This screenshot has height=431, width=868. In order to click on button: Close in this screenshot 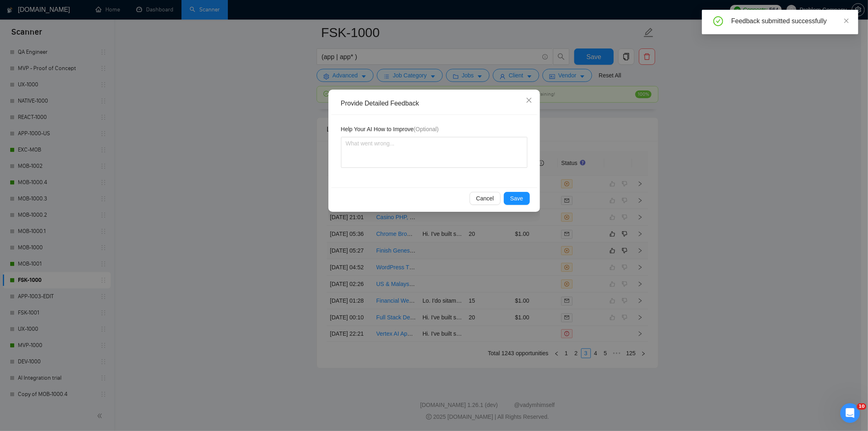, I will do `click(529, 101)`.